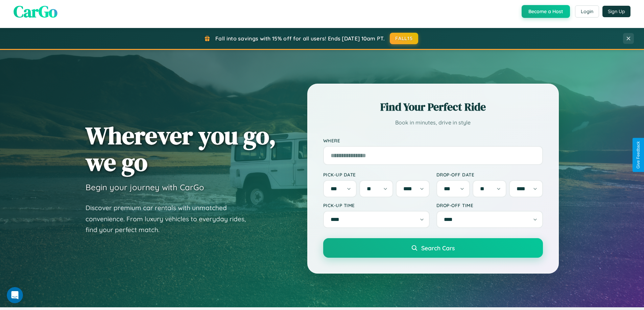 This screenshot has height=310, width=644. What do you see at coordinates (433, 248) in the screenshot?
I see `button: Search Cars` at bounding box center [433, 248].